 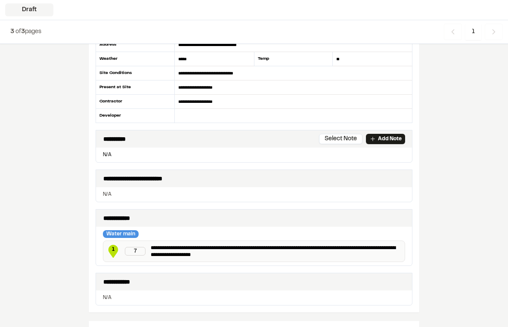 What do you see at coordinates (135, 87) in the screenshot?
I see `div: Present at Site` at bounding box center [135, 87].